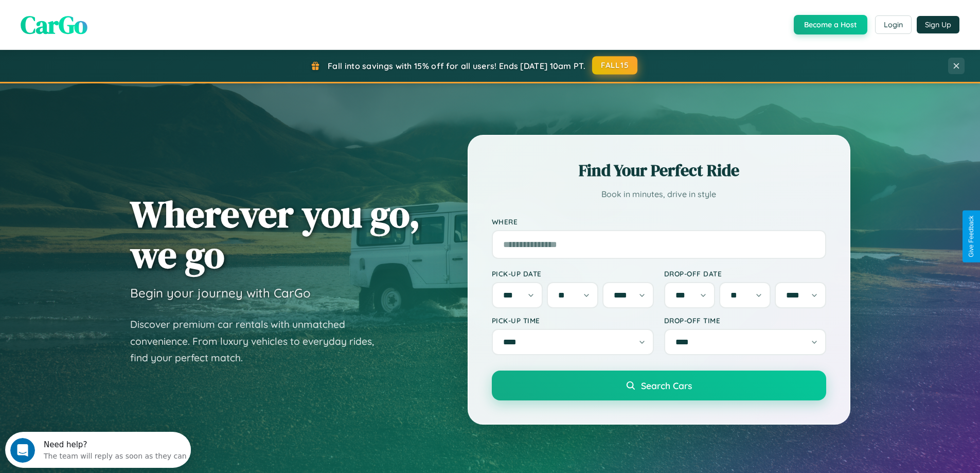 The image size is (980, 473). I want to click on button: Sign Up, so click(938, 25).